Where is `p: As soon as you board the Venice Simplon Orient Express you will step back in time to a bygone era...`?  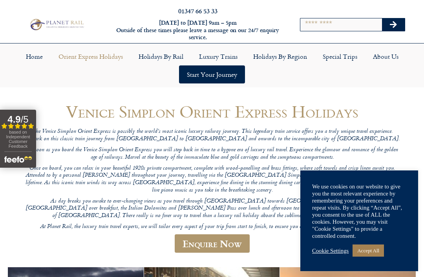
p: As soon as you board the Venice Simplon Orient Express you will step back in time to a bygone era... is located at coordinates (212, 154).